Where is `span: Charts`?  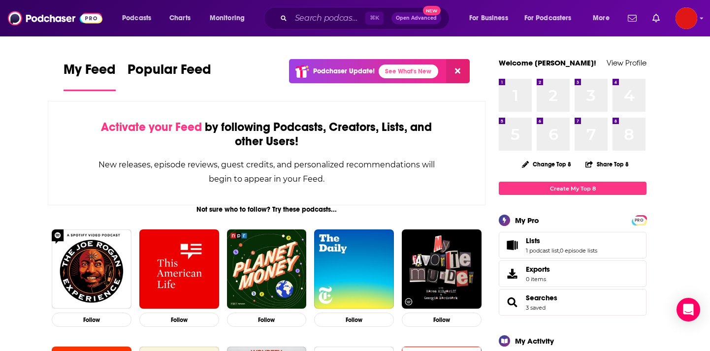 span: Charts is located at coordinates (180, 18).